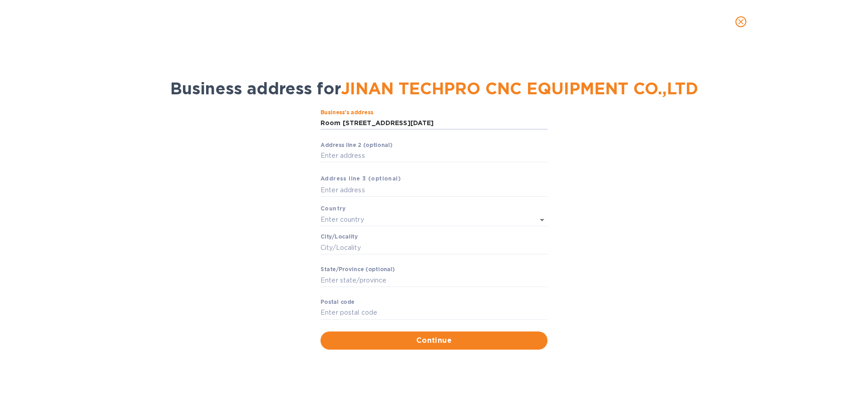 The image size is (868, 419). What do you see at coordinates (542, 220) in the screenshot?
I see `button: Open` at bounding box center [542, 220].